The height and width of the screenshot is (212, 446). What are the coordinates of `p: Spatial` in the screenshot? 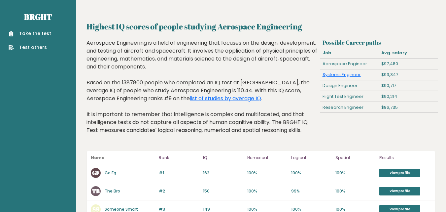 It's located at (356, 158).